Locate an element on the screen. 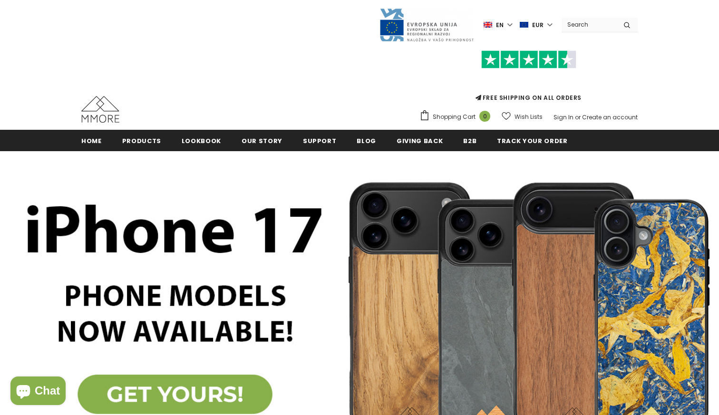 The height and width of the screenshot is (415, 719). span: en is located at coordinates (500, 25).